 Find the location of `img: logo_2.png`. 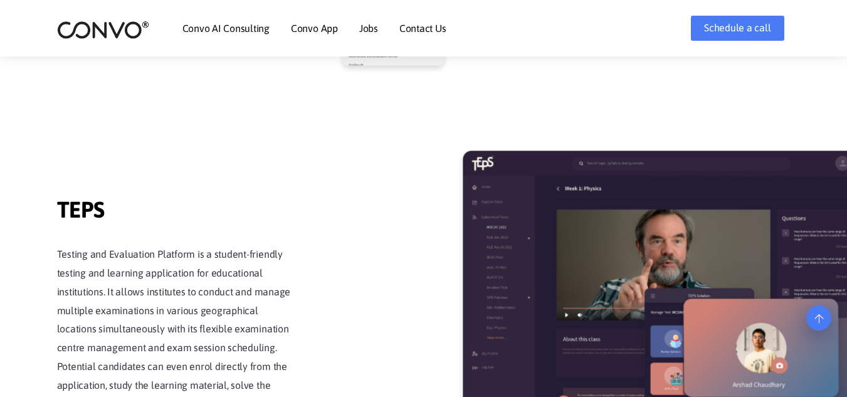

img: logo_2.png is located at coordinates (103, 29).